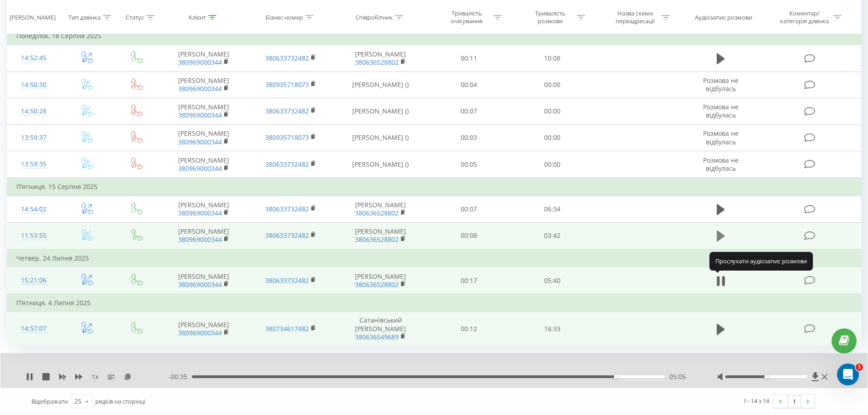 The width and height of the screenshot is (868, 415). What do you see at coordinates (95, 377) in the screenshot?
I see `span: 1 x` at bounding box center [95, 377].